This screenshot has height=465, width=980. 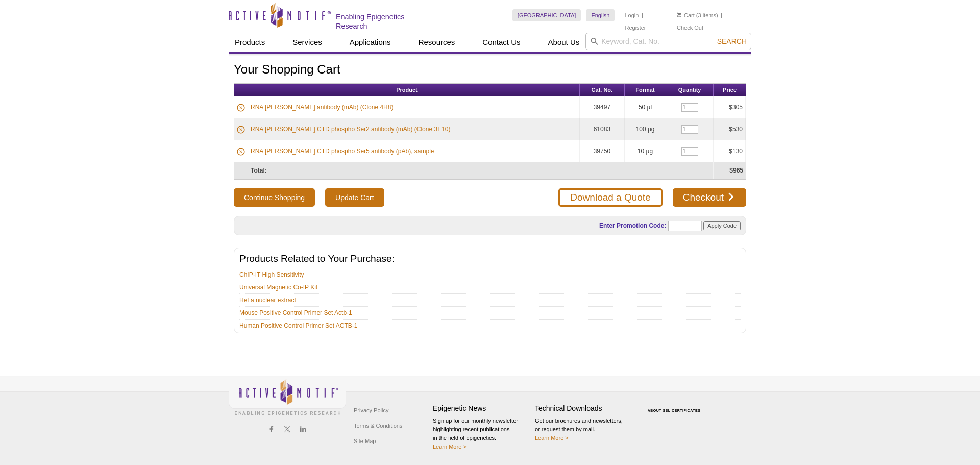 I want to click on a: Checkout, so click(x=709, y=197).